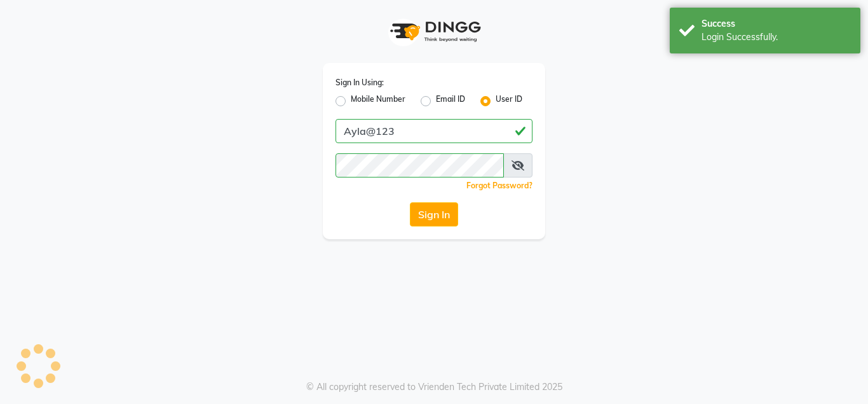  Describe the element at coordinates (499, 185) in the screenshot. I see `a: Forgot Password?` at that location.